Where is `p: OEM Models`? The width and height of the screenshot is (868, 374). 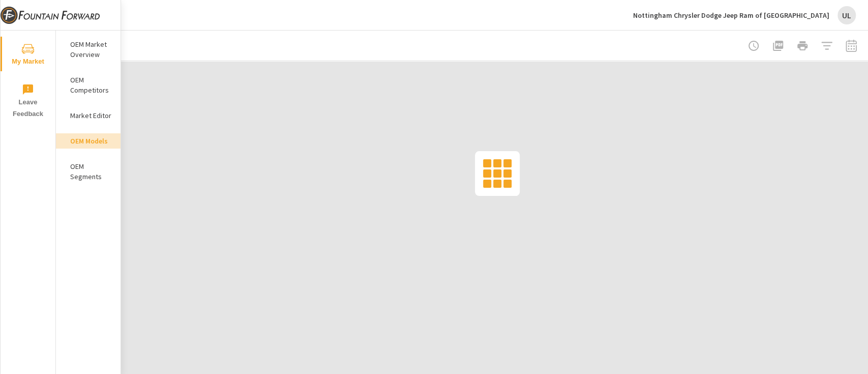 p: OEM Models is located at coordinates (91, 141).